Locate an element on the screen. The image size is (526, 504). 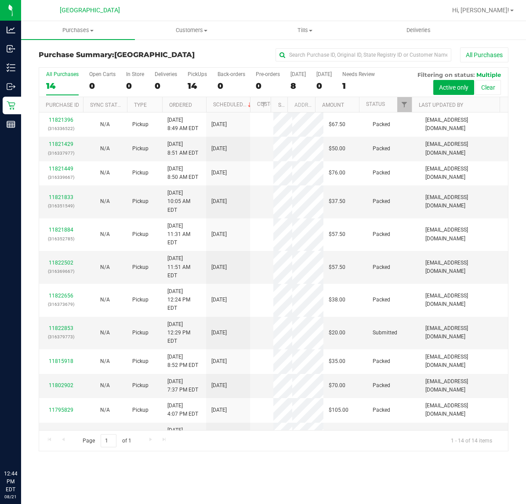
span: Tills is located at coordinates (305, 30).